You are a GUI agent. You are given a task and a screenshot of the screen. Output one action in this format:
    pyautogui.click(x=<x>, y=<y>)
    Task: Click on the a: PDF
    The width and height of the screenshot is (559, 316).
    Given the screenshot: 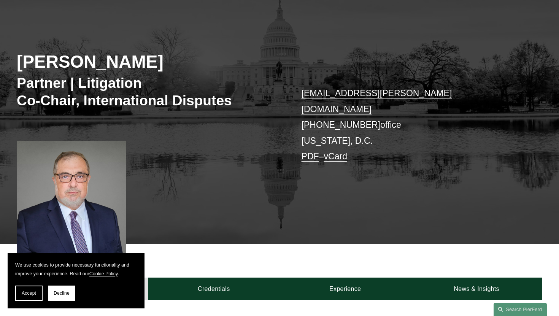 What is the action you would take?
    pyautogui.click(x=310, y=156)
    